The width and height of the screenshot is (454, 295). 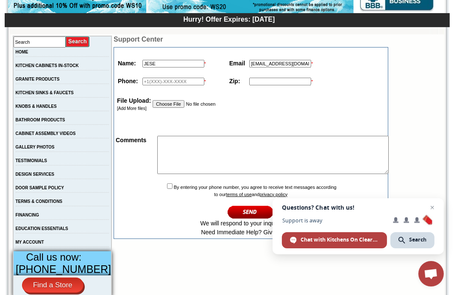 I want to click on strong: Phone:, so click(x=128, y=81).